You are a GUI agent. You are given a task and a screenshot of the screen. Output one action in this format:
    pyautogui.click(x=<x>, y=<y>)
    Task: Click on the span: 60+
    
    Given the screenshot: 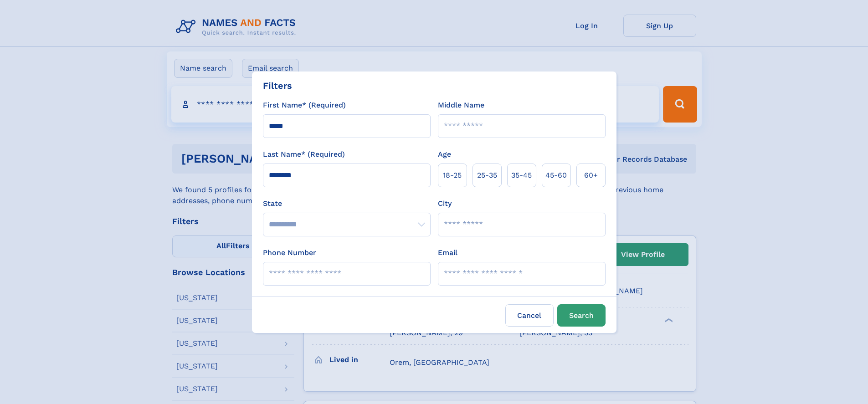 What is the action you would take?
    pyautogui.click(x=591, y=175)
    